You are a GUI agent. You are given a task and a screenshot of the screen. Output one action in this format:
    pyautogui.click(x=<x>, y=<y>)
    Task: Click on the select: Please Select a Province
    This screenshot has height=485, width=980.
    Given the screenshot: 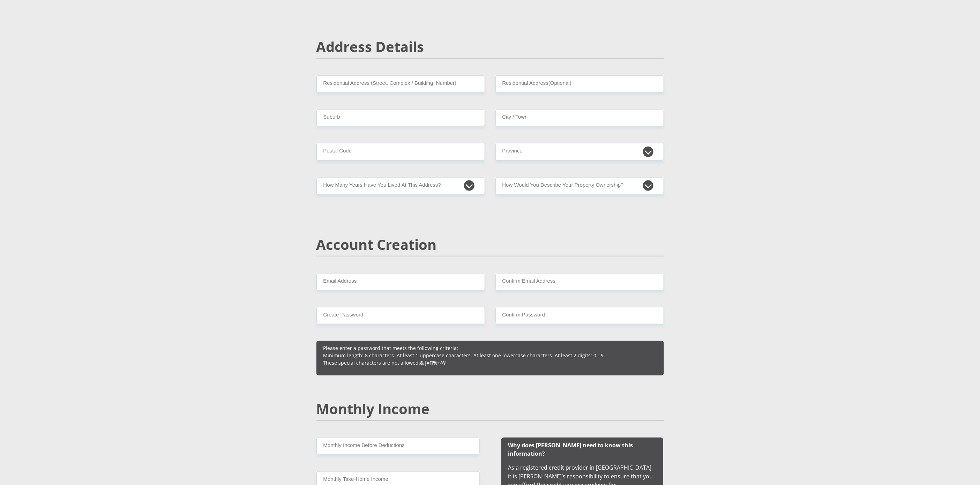 What is the action you would take?
    pyautogui.click(x=580, y=151)
    